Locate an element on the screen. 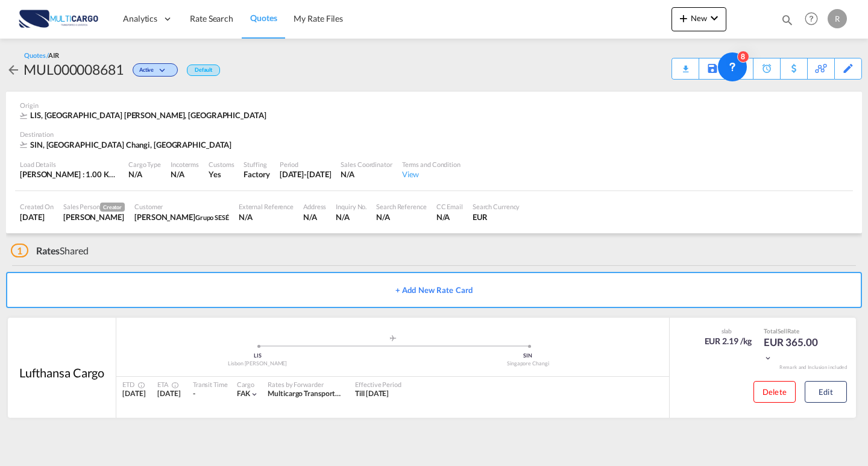  div: CC Email is located at coordinates (449, 206).